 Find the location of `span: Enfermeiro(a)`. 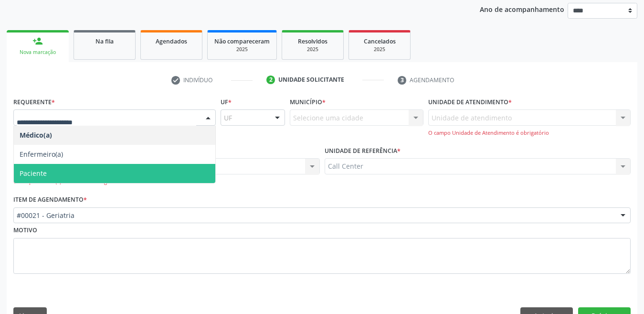

span: Enfermeiro(a) is located at coordinates (41, 154).